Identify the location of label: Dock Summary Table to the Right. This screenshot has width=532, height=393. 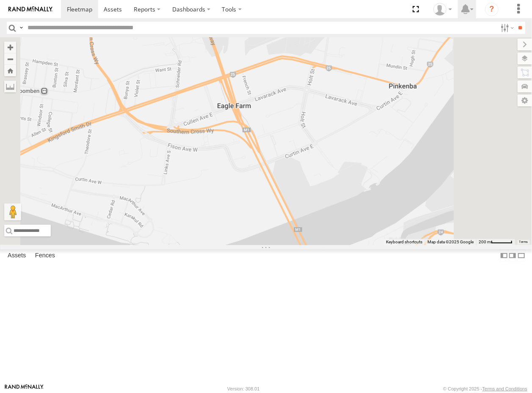
(512, 255).